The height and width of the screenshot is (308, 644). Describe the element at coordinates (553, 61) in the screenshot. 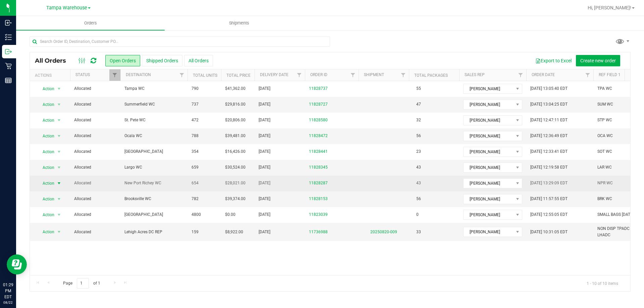

I see `button: Export to Excel` at that location.